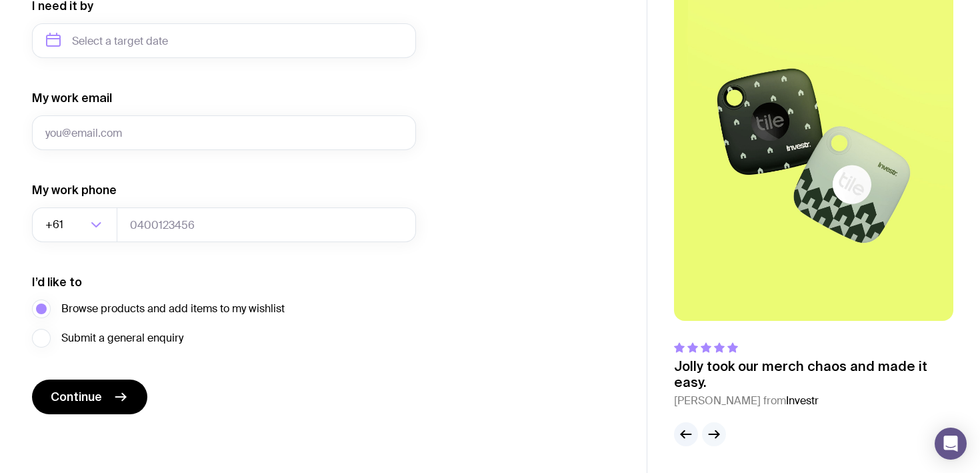 This screenshot has width=980, height=473. What do you see at coordinates (89, 397) in the screenshot?
I see `button: Continue` at bounding box center [89, 397].